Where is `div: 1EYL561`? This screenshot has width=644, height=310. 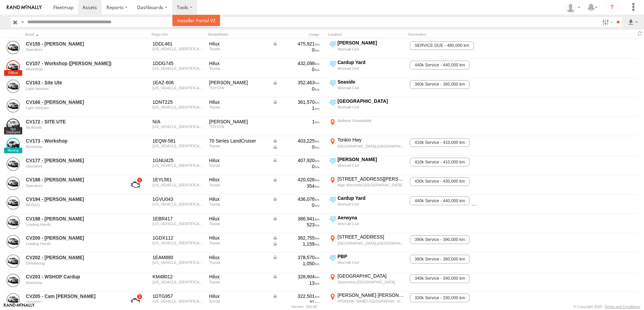
div: 1EYL561 is located at coordinates (179, 179).